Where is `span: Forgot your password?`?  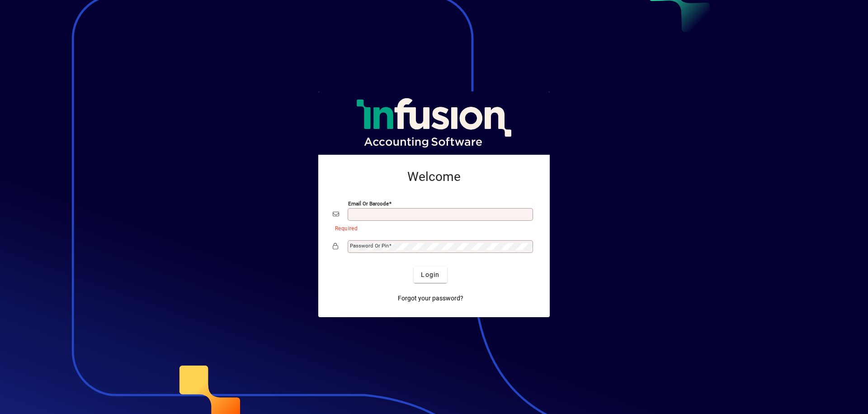
span: Forgot your password? is located at coordinates (430, 298).